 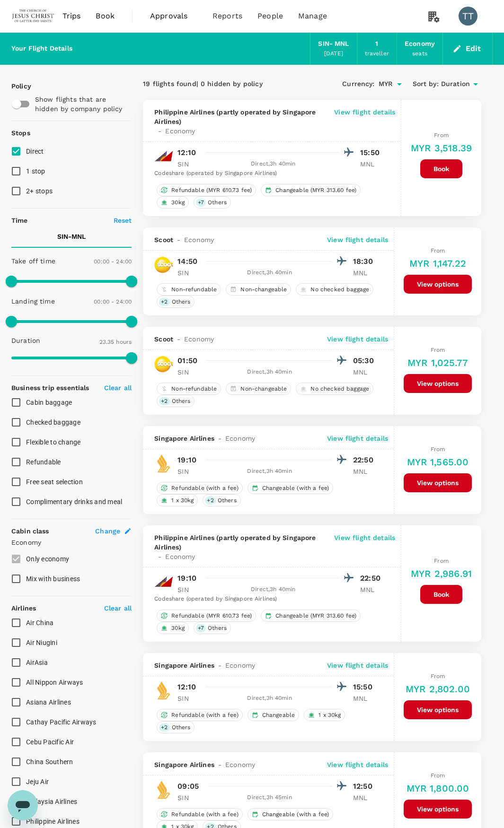 I want to click on span: Flexible to change, so click(x=53, y=442).